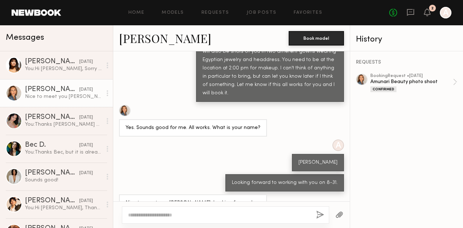 The image size is (463, 228). Describe the element at coordinates (136, 13) in the screenshot. I see `a: Home` at that location.